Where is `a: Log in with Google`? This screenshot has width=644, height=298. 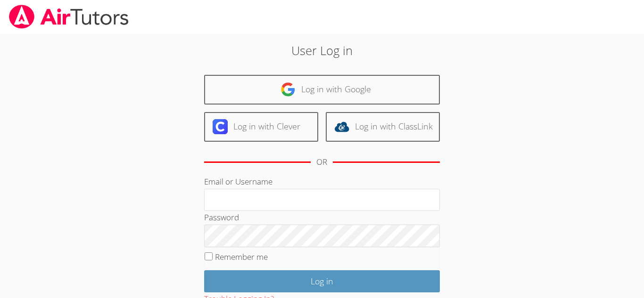
a: Log in with Google is located at coordinates (322, 89).